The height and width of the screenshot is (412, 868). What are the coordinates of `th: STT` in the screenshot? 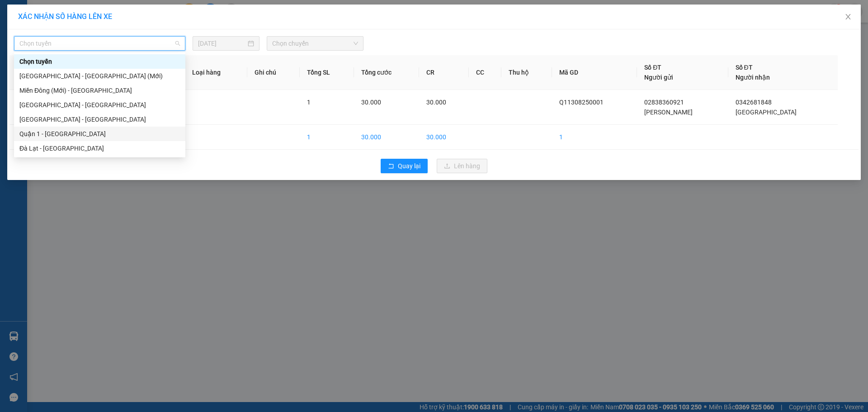 It's located at (29, 73).